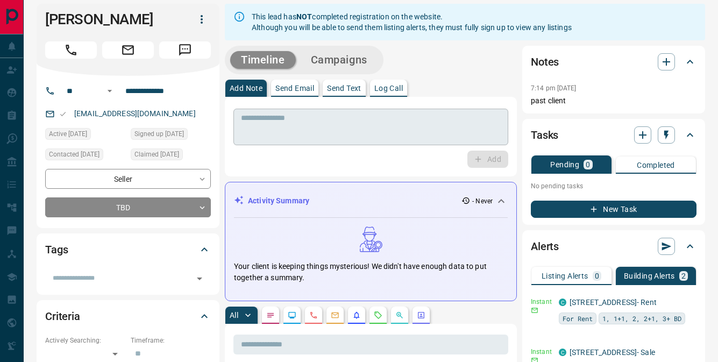 The image size is (718, 362). Describe the element at coordinates (684, 276) in the screenshot. I see `p: 2` at that location.